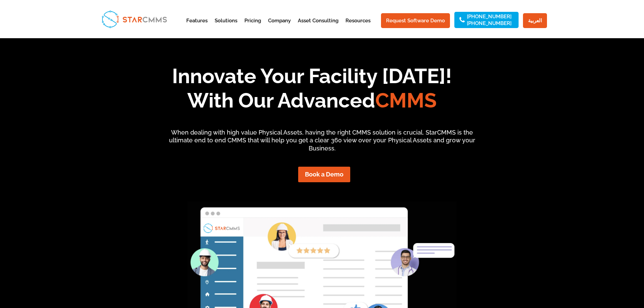 This screenshot has height=308, width=644. What do you see at coordinates (134, 19) in the screenshot?
I see `img: StarCMMS` at bounding box center [134, 19].